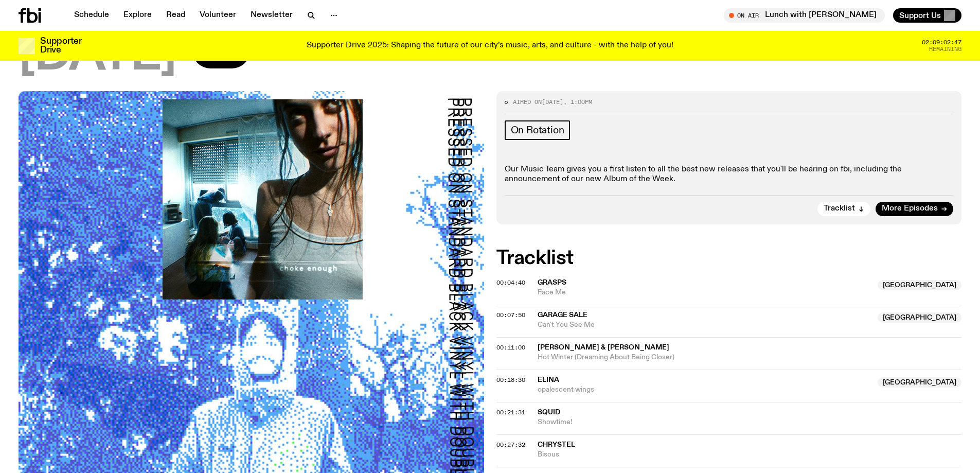 The image size is (980, 473). What do you see at coordinates (729, 175) in the screenshot?
I see `p: Our Music Team gives you a first listen to all the best new releases that you'll be hearing on fb...` at bounding box center [729, 175].